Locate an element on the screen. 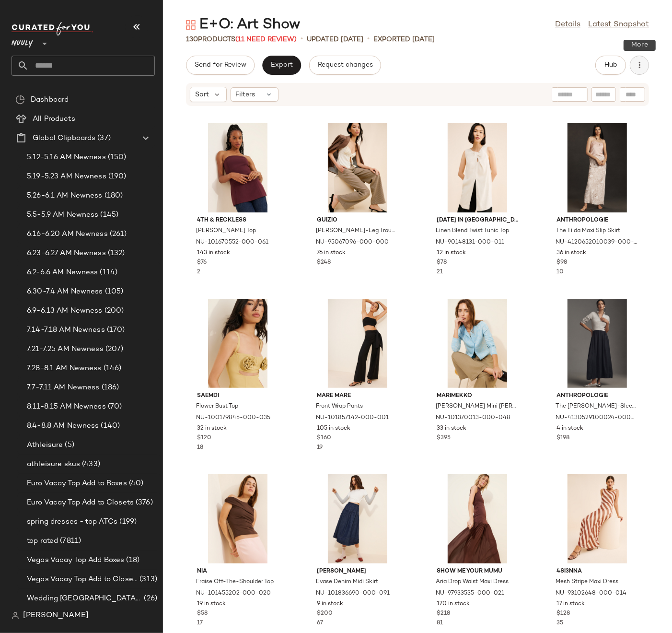 The width and height of the screenshot is (672, 633). span: NU-101857142-000-001 is located at coordinates (353, 418).